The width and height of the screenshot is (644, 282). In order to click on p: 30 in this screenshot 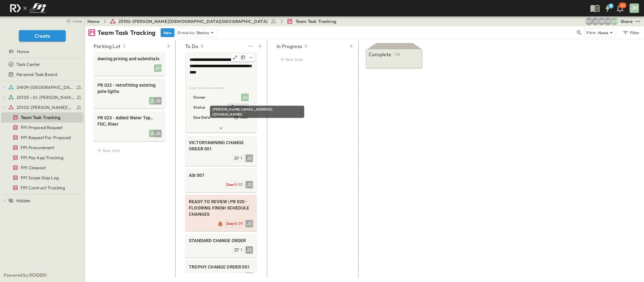, I will do `click(622, 5)`.